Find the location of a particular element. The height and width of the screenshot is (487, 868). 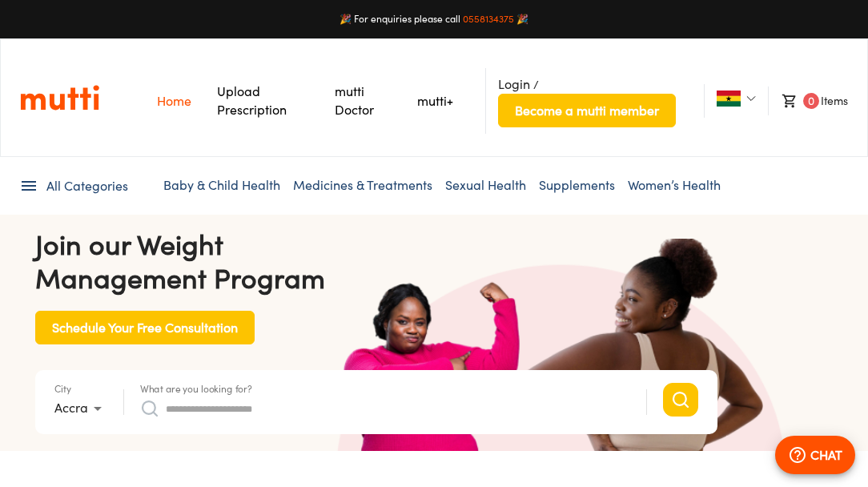

a: Navigates to Prescription Upload Page is located at coordinates (251, 100).